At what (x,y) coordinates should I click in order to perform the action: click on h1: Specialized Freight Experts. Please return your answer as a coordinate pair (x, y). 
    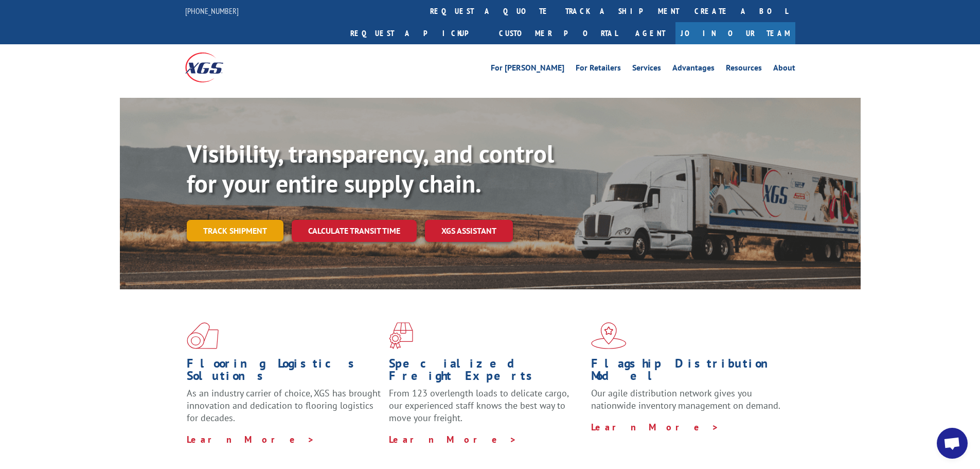
    Looking at the image, I should click on (486, 372).